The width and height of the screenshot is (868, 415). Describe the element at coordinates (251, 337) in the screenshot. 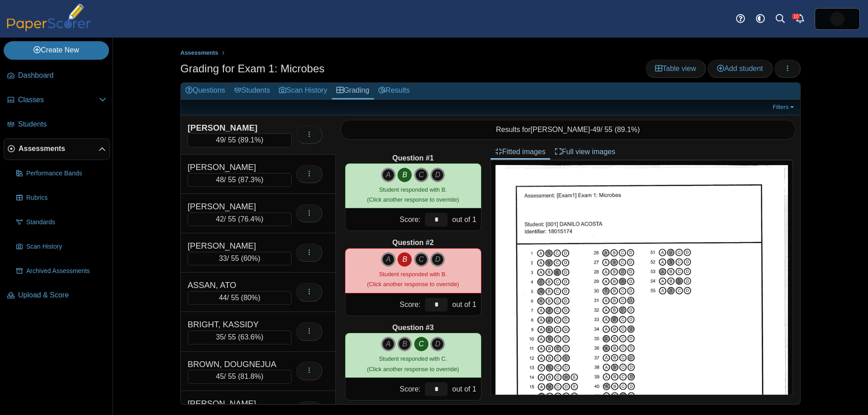

I see `span: 63.6%` at that location.